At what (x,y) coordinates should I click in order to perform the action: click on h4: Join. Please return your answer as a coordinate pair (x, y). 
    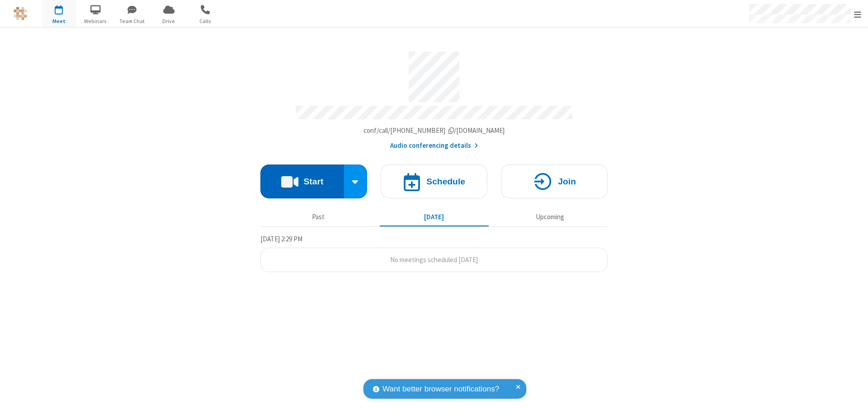
    Looking at the image, I should click on (567, 181).